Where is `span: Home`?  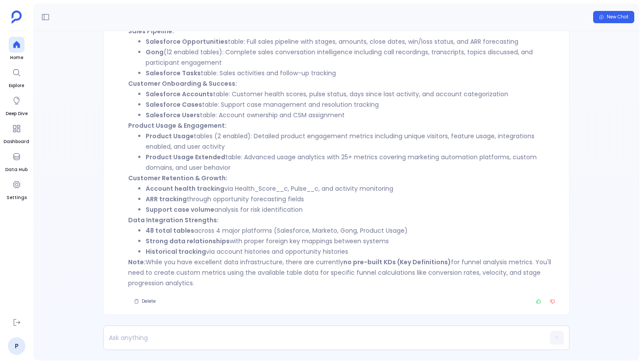
span: Home is located at coordinates (17, 58).